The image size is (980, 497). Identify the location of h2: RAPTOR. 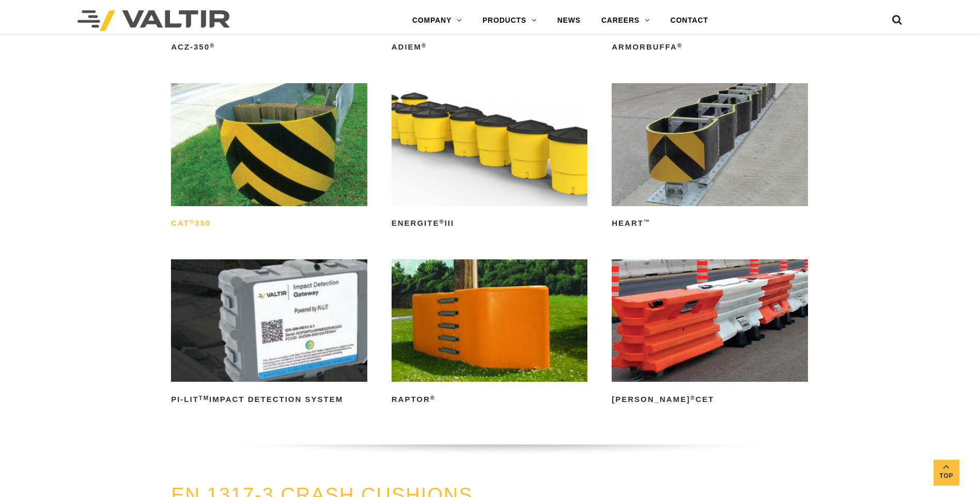
(489, 399).